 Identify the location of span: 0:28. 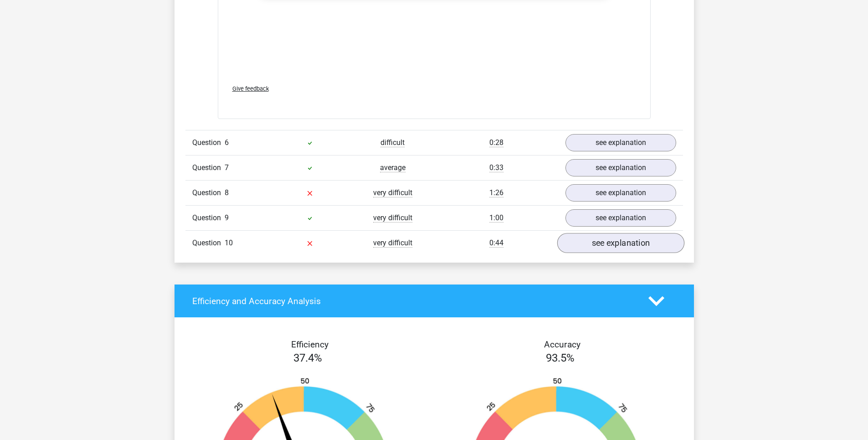
(496, 143).